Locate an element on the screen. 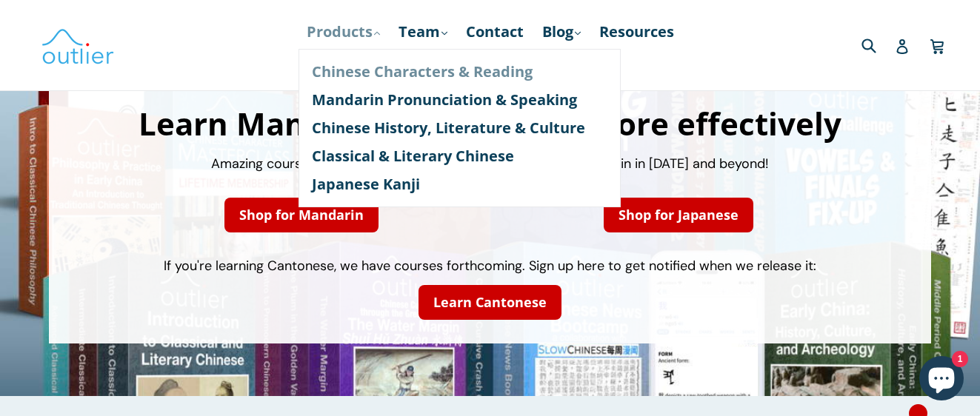 Image resolution: width=980 pixels, height=416 pixels. a: Resources is located at coordinates (636, 32).